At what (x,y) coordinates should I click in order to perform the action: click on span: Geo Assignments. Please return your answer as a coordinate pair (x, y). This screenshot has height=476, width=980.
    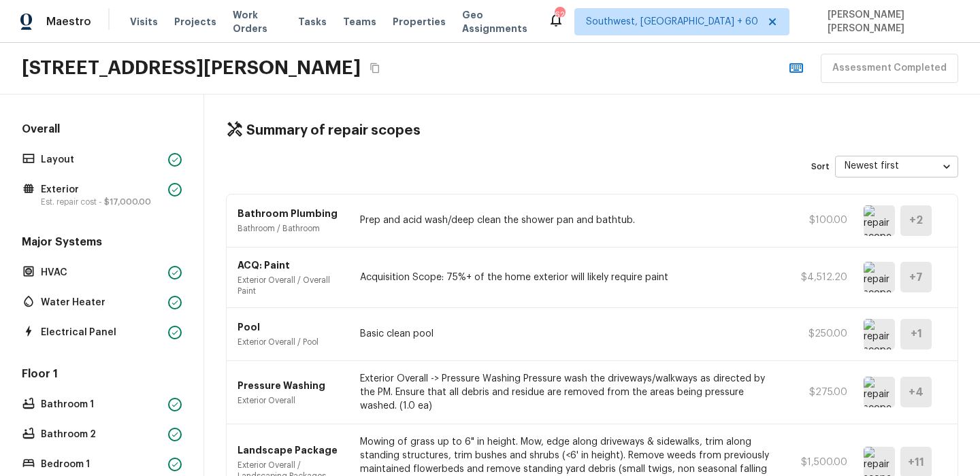
    Looking at the image, I should click on (497, 21).